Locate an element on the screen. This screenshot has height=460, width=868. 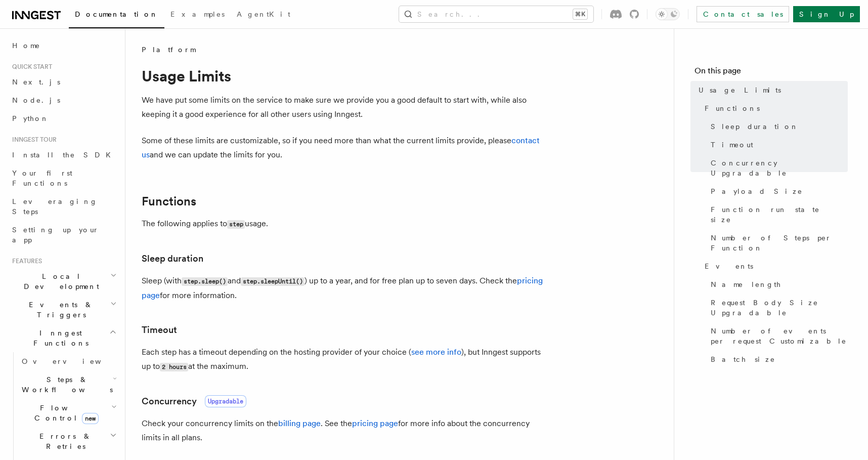
p: The following applies to usage. is located at coordinates (344, 223).